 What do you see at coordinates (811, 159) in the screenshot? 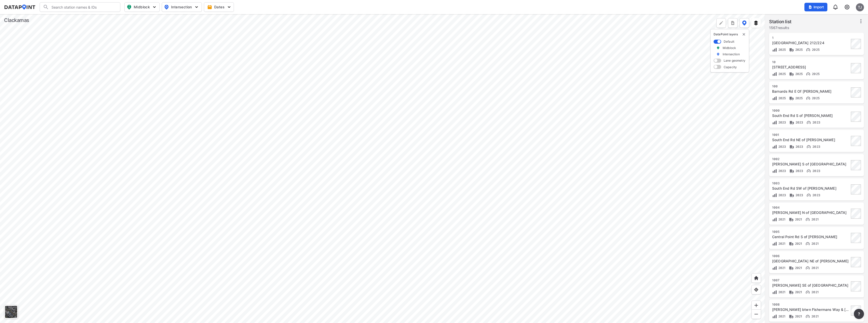
I see `div: 1002` at bounding box center [811, 159].